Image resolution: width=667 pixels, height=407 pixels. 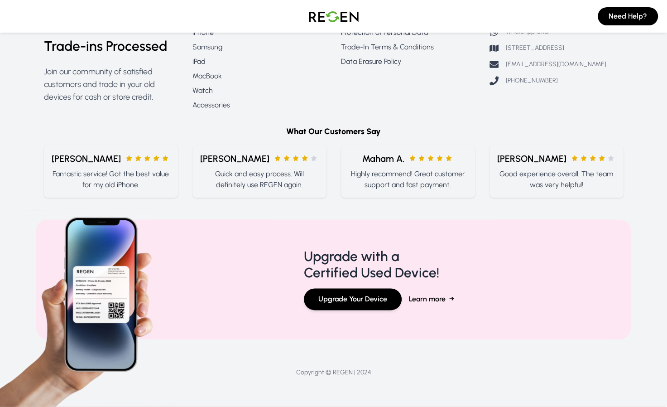 What do you see at coordinates (383, 159) in the screenshot?
I see `span: Maham A.` at bounding box center [383, 159].